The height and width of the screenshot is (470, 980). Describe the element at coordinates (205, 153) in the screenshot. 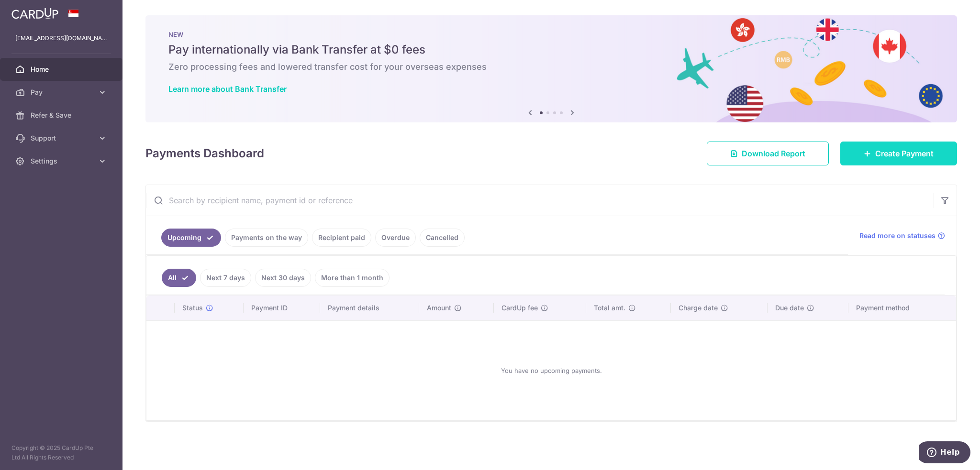

I see `h4: Payments Dashboard` at that location.